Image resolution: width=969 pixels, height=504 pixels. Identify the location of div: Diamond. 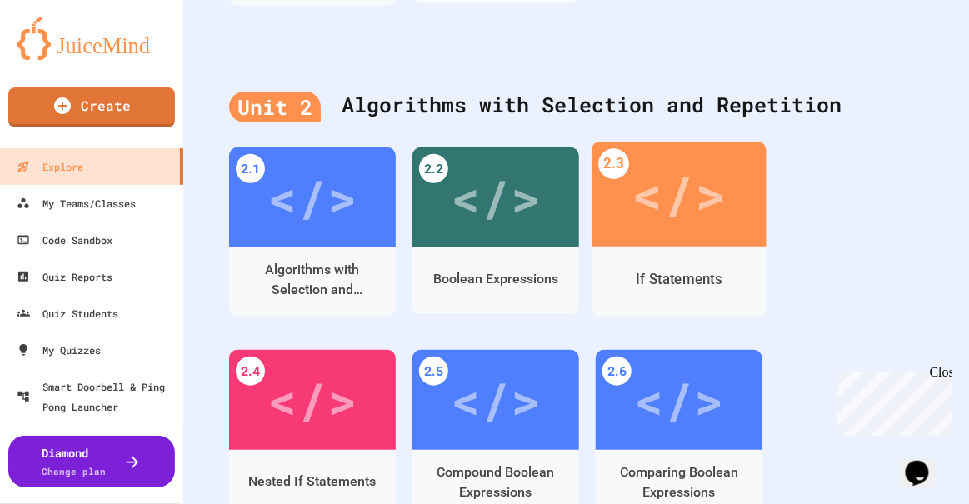
(74, 461).